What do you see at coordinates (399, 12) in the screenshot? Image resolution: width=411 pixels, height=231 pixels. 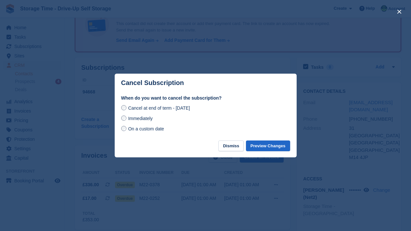 I see `button: close` at bounding box center [399, 12].